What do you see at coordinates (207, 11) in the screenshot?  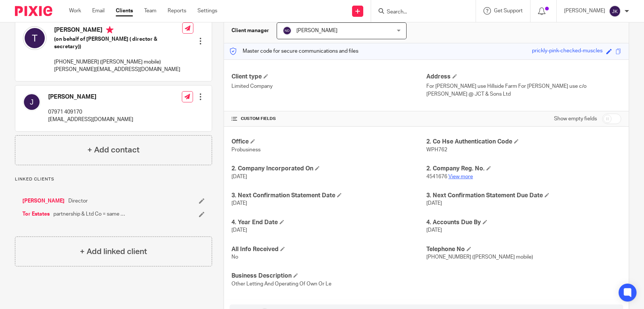 I see `a: Settings` at bounding box center [207, 11].